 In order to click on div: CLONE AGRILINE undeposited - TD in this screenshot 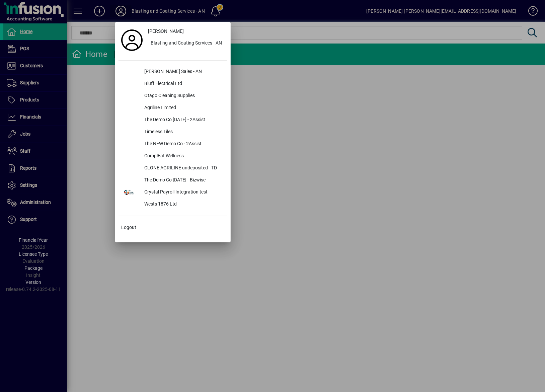, I will do `click(183, 168)`.